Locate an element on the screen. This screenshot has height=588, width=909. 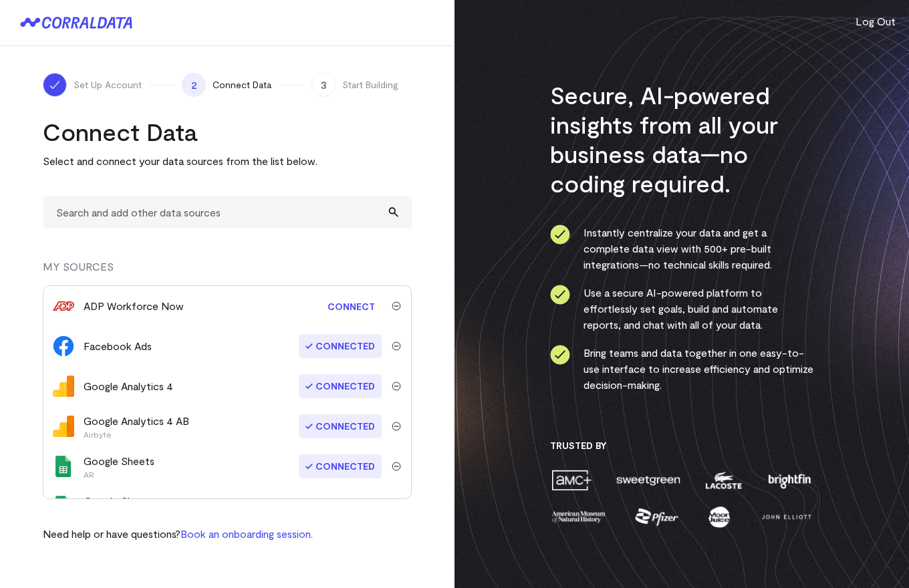
li: Bring teams and data together in one easy-to-use interface to increase efficiency and optimize de... is located at coordinates (682, 369).